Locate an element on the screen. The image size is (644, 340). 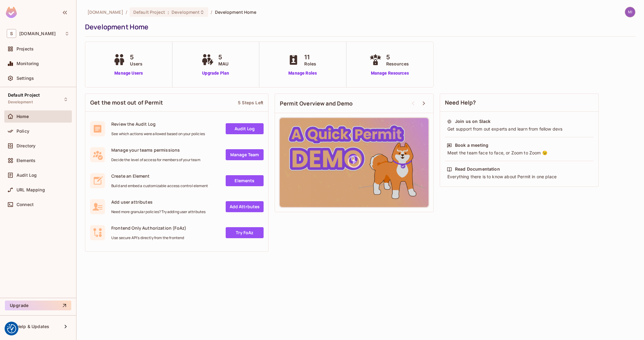
span: Frontend Only Authorization (FoAz) is located at coordinates (149, 228).